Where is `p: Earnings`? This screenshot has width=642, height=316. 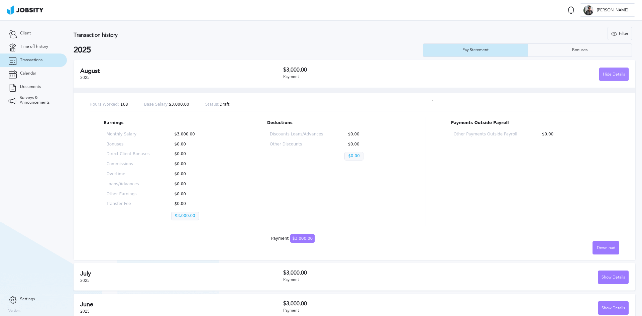 p: Earnings is located at coordinates (161, 123).